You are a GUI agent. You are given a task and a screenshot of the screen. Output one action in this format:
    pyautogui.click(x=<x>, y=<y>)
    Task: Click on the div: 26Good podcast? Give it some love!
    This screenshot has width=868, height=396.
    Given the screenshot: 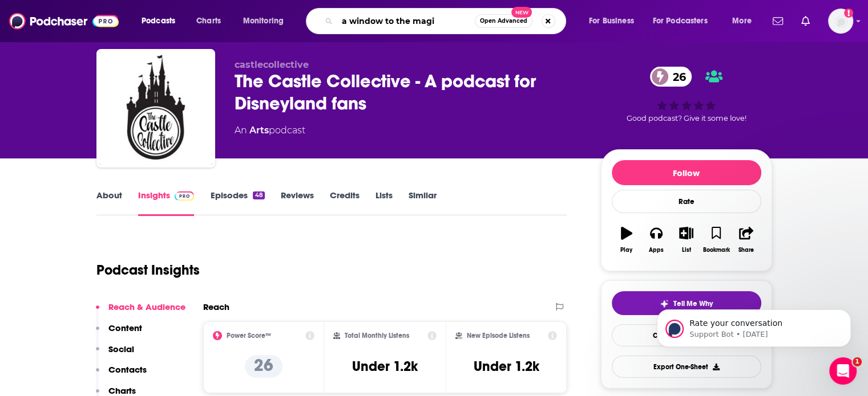 What is the action you would take?
    pyautogui.click(x=687, y=95)
    